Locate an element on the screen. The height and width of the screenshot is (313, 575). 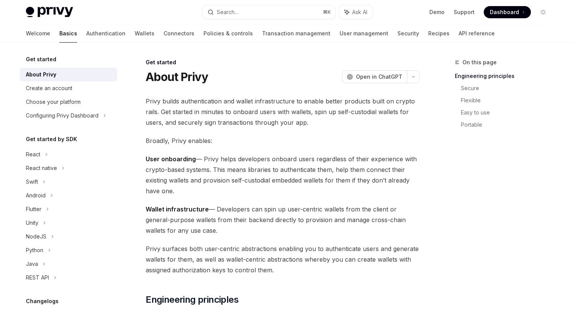
div: Unity is located at coordinates (32, 223).